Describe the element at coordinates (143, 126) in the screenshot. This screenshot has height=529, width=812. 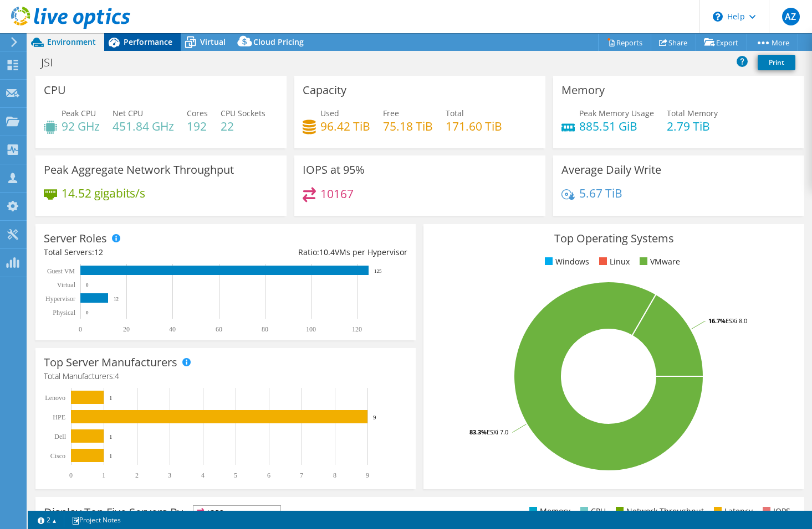
I see `h4: 451.84 GHz` at that location.